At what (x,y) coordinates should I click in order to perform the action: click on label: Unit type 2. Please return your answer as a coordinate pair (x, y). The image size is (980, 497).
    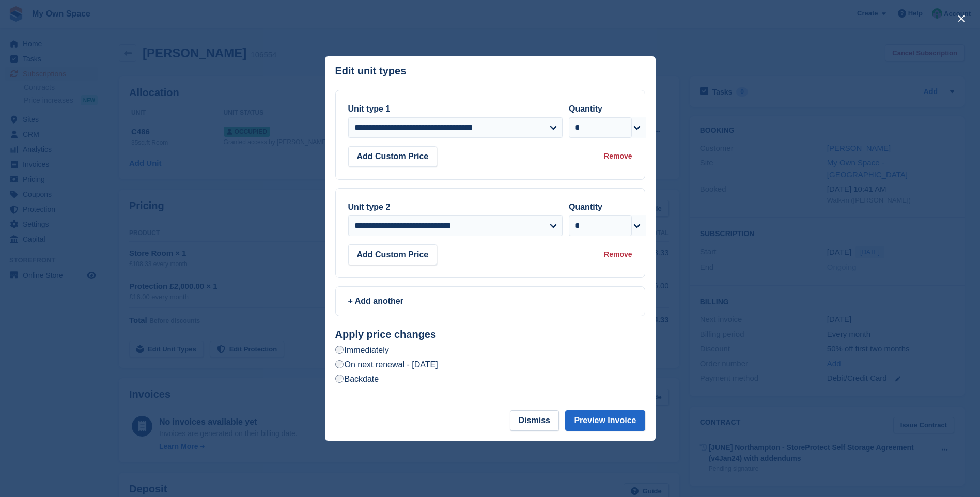
    Looking at the image, I should click on (369, 207).